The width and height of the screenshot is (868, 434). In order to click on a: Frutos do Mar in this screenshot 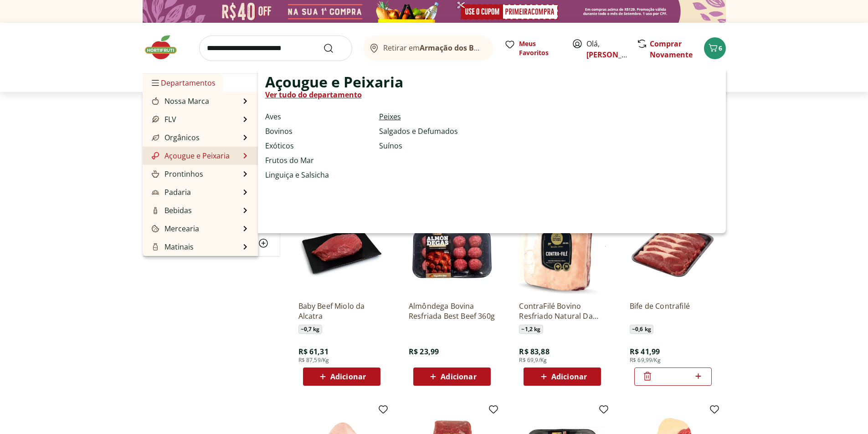, I will do `click(289, 160)`.